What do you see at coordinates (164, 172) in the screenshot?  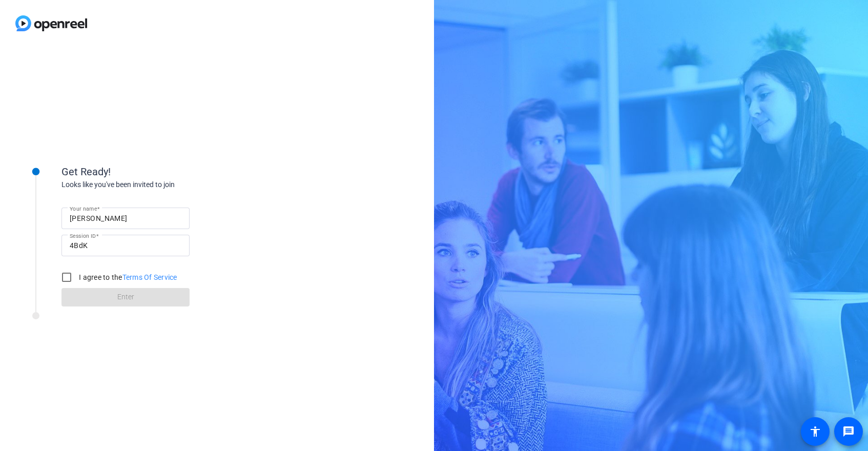 I see `div: Get Ready!` at bounding box center [164, 172].